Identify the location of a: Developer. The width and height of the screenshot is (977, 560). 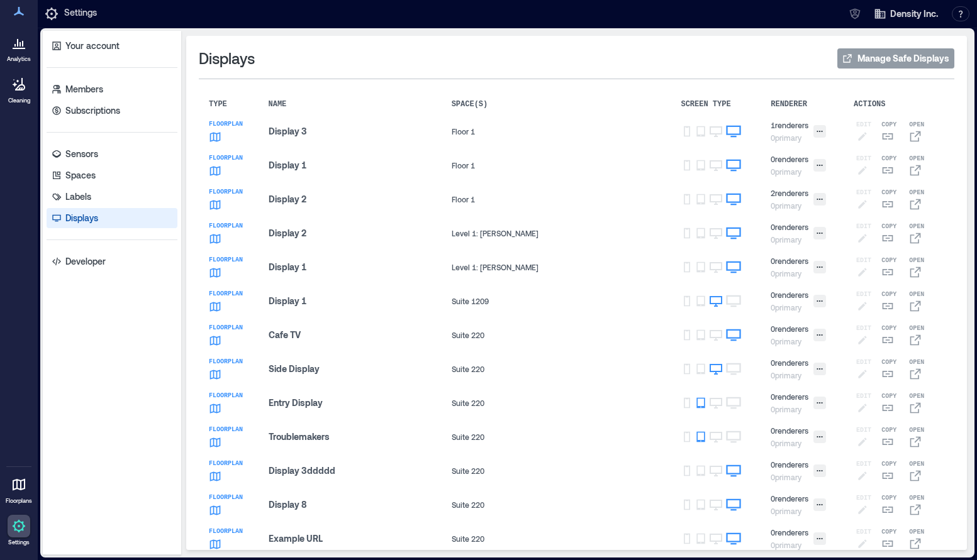
(112, 262).